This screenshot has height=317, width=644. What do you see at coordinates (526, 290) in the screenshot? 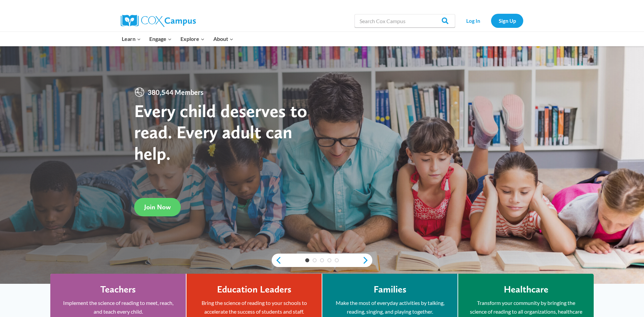
I see `h4: Healthcare` at bounding box center [526, 290].